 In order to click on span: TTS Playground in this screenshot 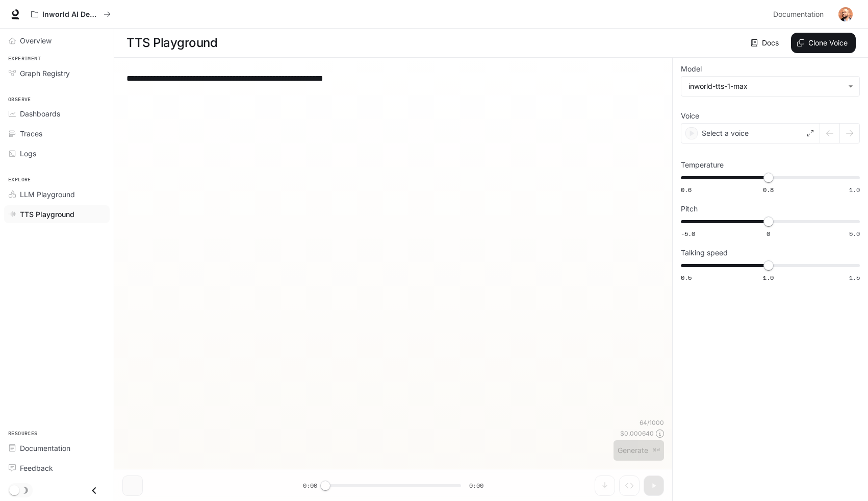, I will do `click(47, 214)`.